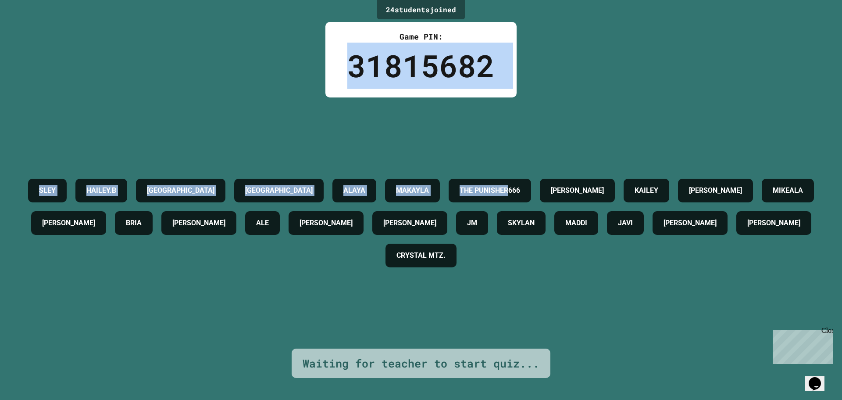  Describe the element at coordinates (521, 223) in the screenshot. I see `h4: SKYLAN` at that location.